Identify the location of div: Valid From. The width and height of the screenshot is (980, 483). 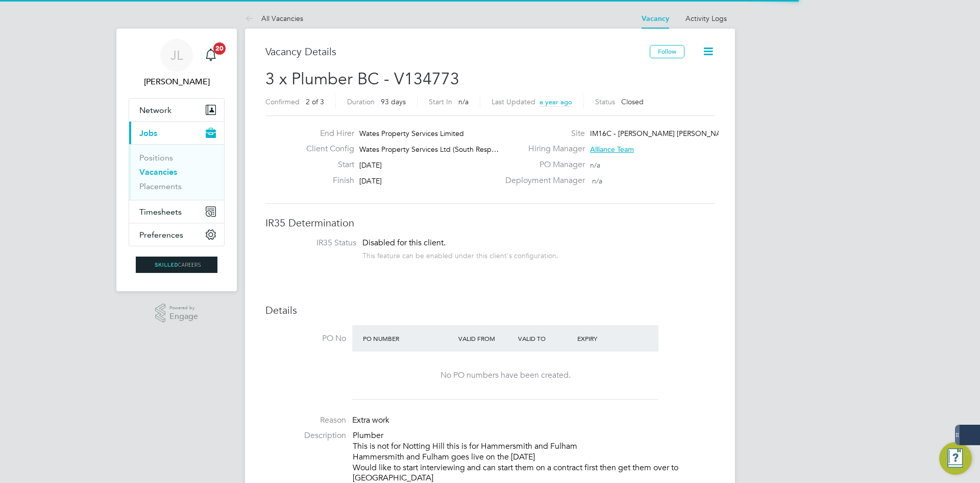
(486, 338).